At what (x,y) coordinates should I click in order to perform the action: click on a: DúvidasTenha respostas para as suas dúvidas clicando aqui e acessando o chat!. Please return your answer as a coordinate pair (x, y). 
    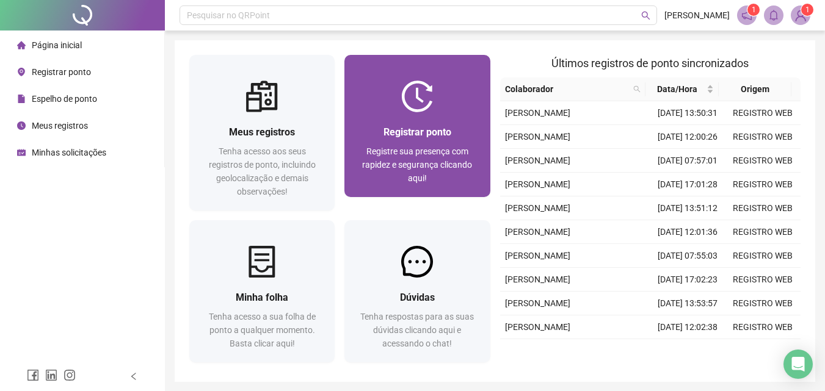
    Looking at the image, I should click on (417, 291).